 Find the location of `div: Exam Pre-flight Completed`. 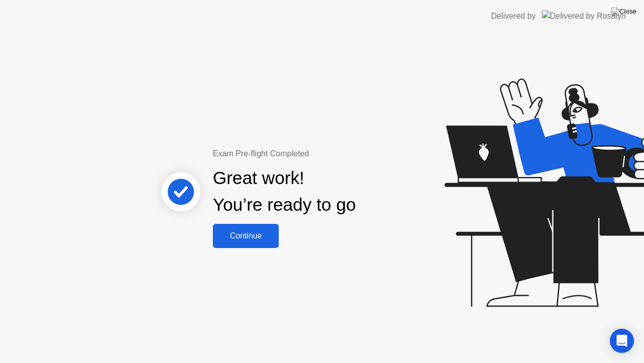

div: Exam Pre-flight Completed is located at coordinates (317, 154).